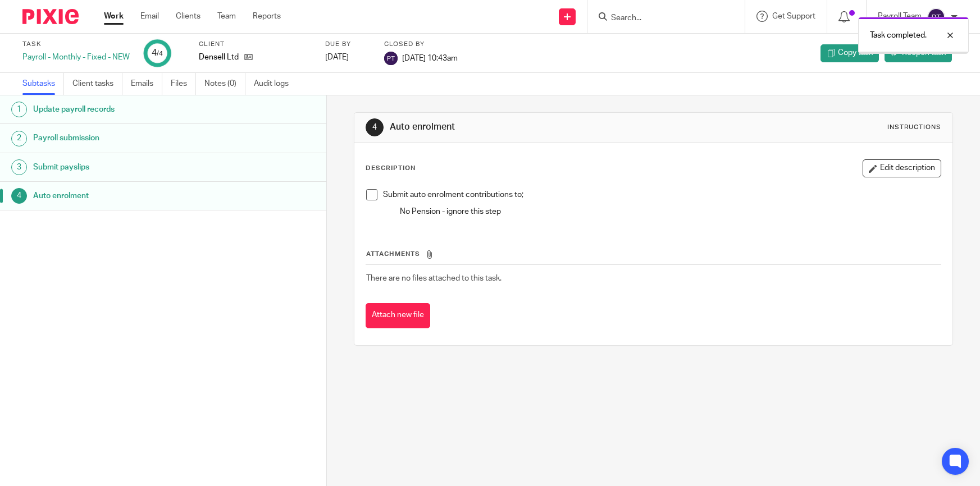  I want to click on label: Closed by, so click(421, 45).